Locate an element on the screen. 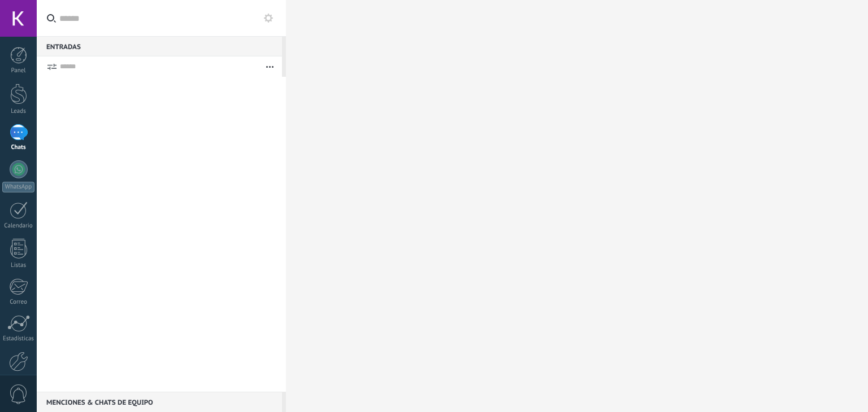 The height and width of the screenshot is (412, 868). div: Menciones & Chats de equipo is located at coordinates (159, 402).